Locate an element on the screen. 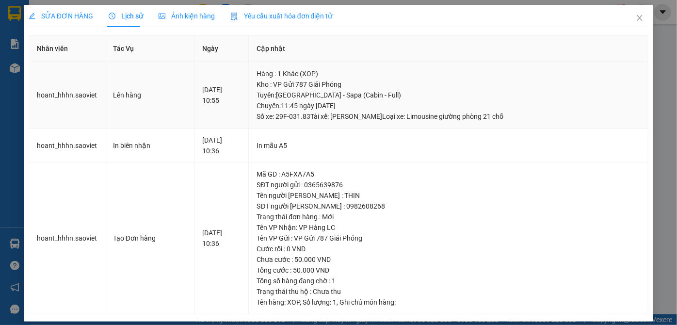 This screenshot has width=677, height=325. span: Ảnh kiện hàng is located at coordinates (187, 16).